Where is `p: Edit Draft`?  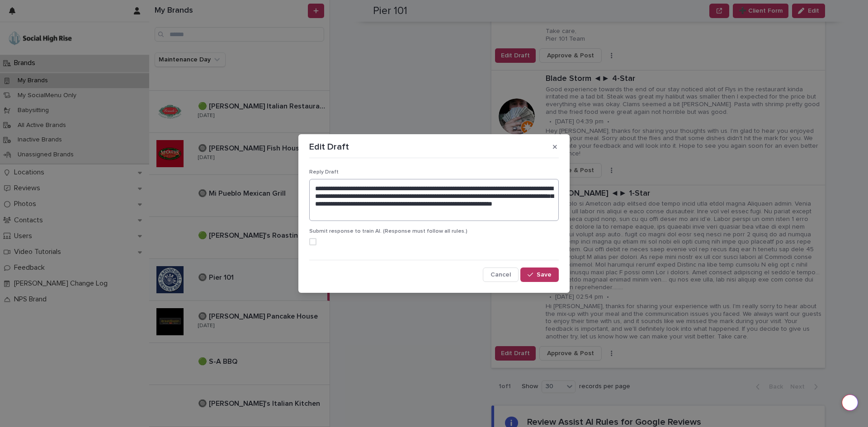
p: Edit Draft is located at coordinates (329, 147).